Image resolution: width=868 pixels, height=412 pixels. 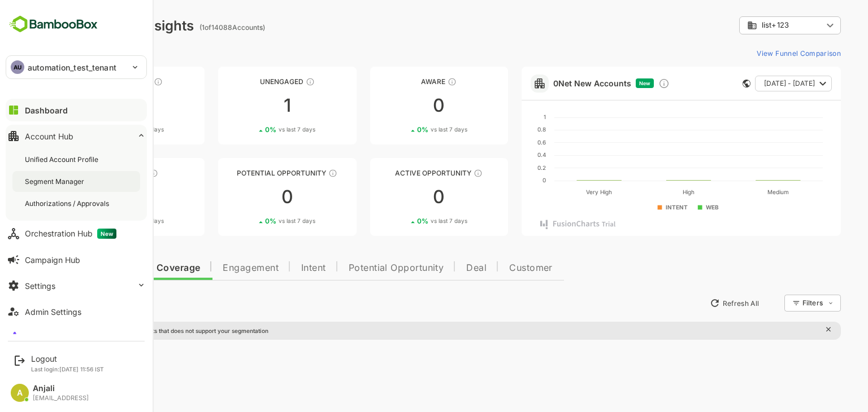 What do you see at coordinates (40, 338) in the screenshot?
I see `div: Lumo` at bounding box center [40, 338].